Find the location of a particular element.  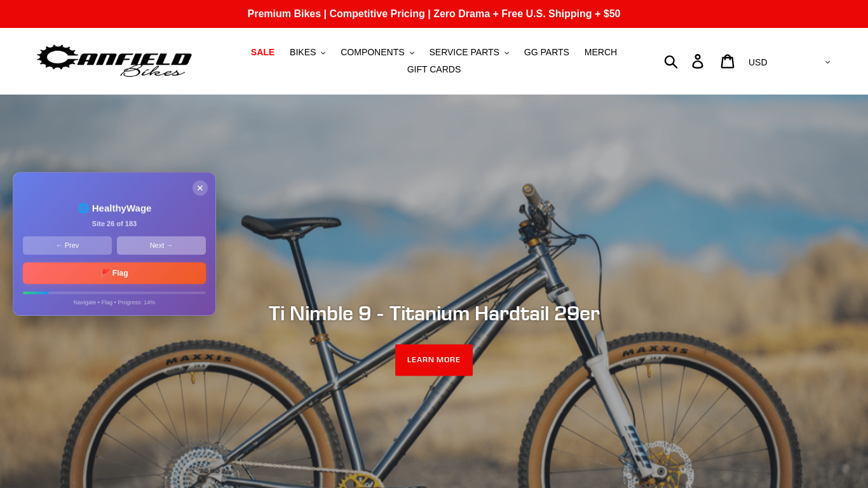

a: MERCH is located at coordinates (601, 52).